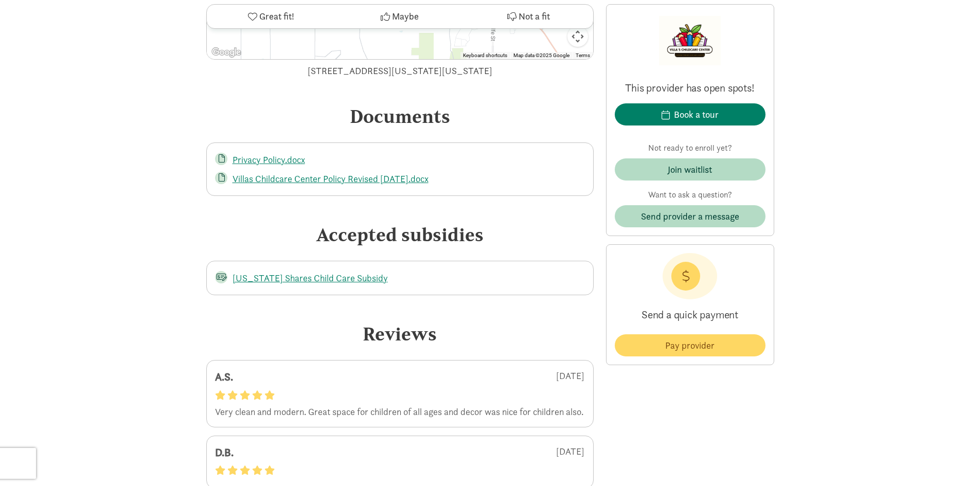  What do you see at coordinates (278, 453) in the screenshot?
I see `div: D.B.` at bounding box center [278, 453].